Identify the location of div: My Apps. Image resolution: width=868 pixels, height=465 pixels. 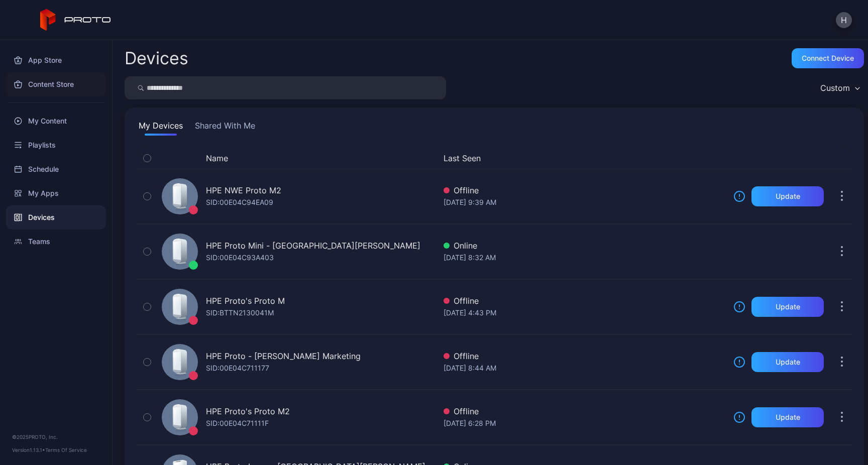
(56, 193).